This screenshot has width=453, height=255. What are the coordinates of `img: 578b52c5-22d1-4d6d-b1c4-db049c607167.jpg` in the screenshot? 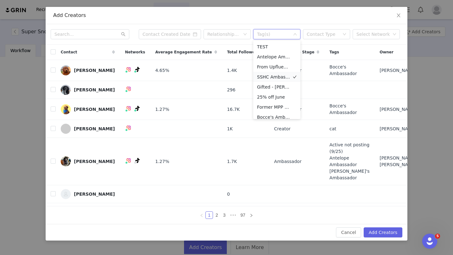 It's located at (66, 109).